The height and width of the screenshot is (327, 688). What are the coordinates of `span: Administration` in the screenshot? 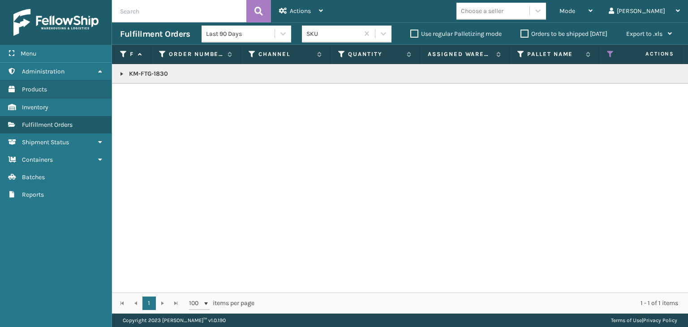 It's located at (43, 71).